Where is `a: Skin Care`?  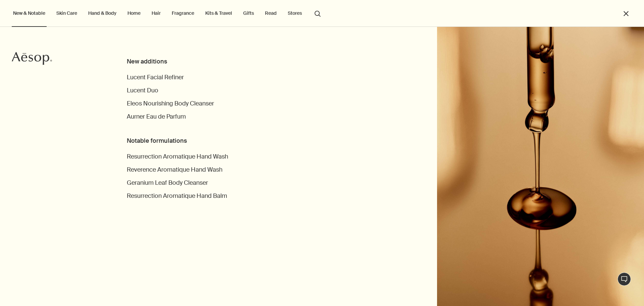 a: Skin Care is located at coordinates (67, 13).